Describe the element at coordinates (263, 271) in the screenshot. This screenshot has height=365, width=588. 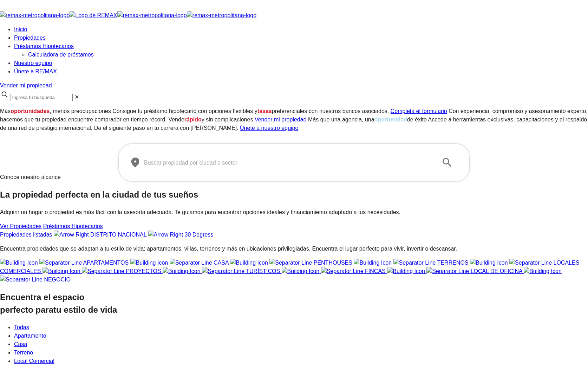
I see `span: TURÍSTICOS` at that location.